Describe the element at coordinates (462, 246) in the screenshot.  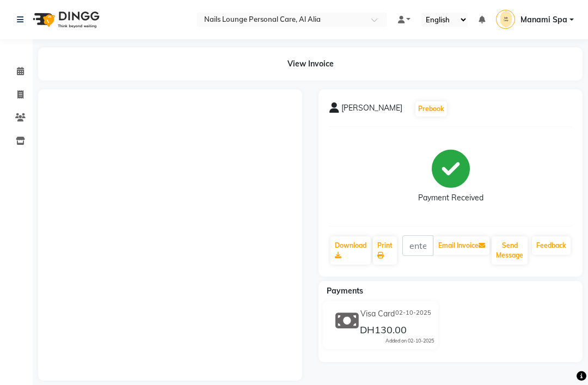
I see `button: Email Invoice` at that location.